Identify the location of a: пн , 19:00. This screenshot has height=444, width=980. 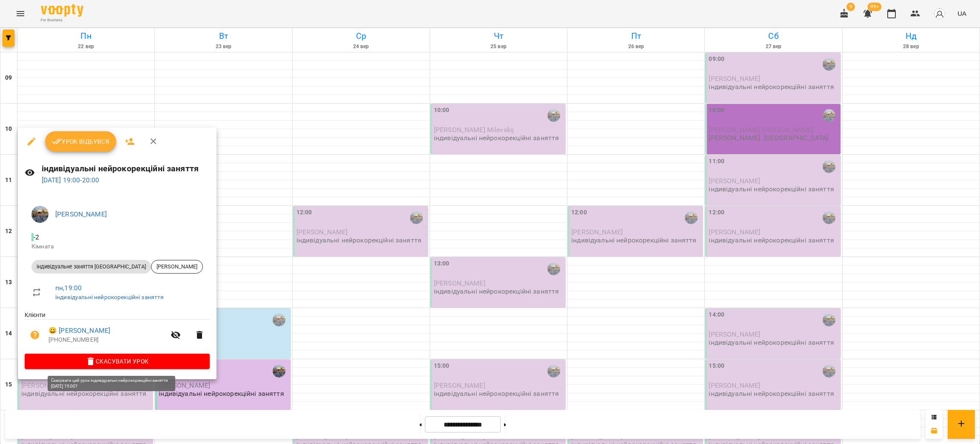
(68, 288).